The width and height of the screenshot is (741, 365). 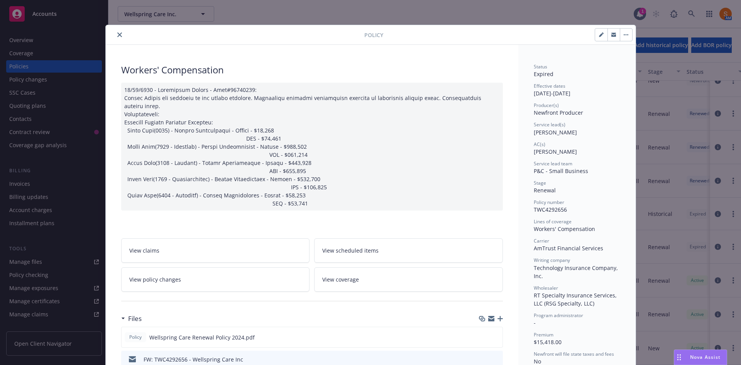 What do you see at coordinates (576, 272) in the screenshot?
I see `span: Technology Insurance Company, Inc.` at bounding box center [576, 272].